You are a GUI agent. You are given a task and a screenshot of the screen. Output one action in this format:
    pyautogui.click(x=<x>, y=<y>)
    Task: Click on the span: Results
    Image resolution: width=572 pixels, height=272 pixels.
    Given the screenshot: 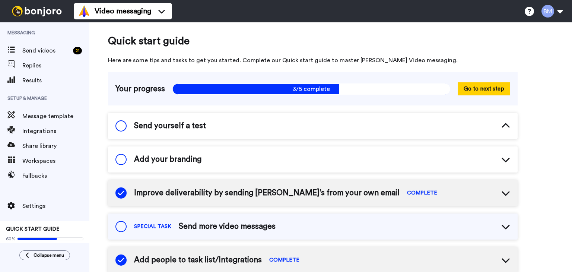 What is the action you would take?
    pyautogui.click(x=56, y=80)
    